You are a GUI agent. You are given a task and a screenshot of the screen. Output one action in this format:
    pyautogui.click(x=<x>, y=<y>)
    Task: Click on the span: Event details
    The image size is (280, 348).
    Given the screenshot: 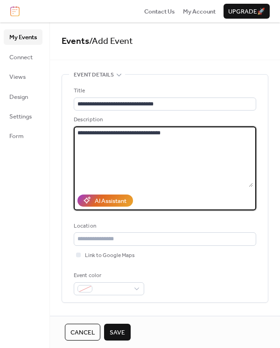 What is the action you would take?
    pyautogui.click(x=94, y=75)
    